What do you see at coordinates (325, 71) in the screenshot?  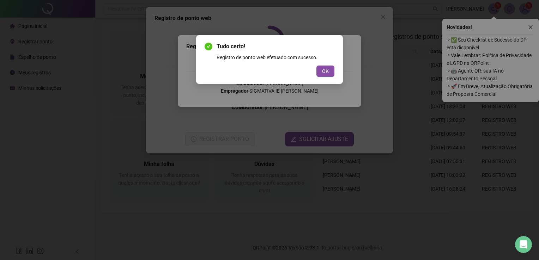 I see `button: OK` at bounding box center [325, 71].